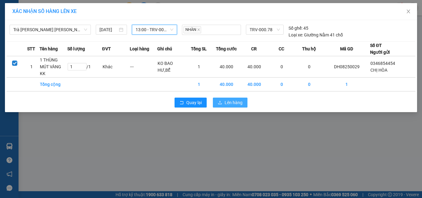 The image size is (422, 198). What do you see at coordinates (171, 67) in the screenshot?
I see `td: KO BAO HƯ,BỂ` at bounding box center [171, 67].